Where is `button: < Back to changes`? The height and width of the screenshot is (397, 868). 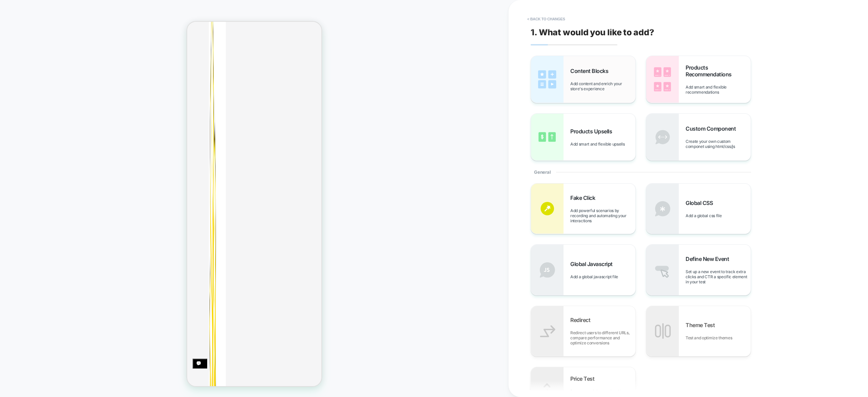 button: < Back to changes is located at coordinates (546, 19).